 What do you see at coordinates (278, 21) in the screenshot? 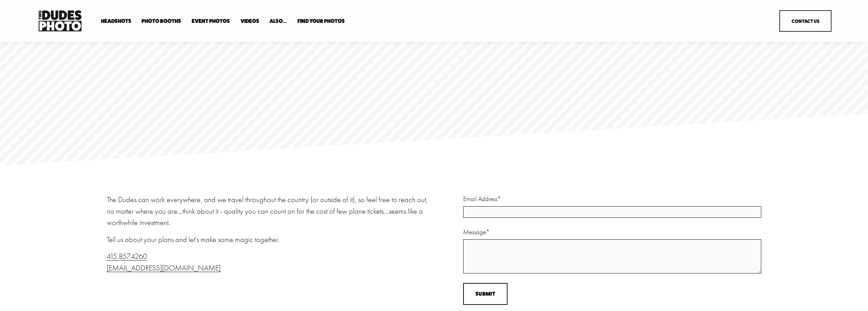
I see `span: Also...` at bounding box center [278, 21].